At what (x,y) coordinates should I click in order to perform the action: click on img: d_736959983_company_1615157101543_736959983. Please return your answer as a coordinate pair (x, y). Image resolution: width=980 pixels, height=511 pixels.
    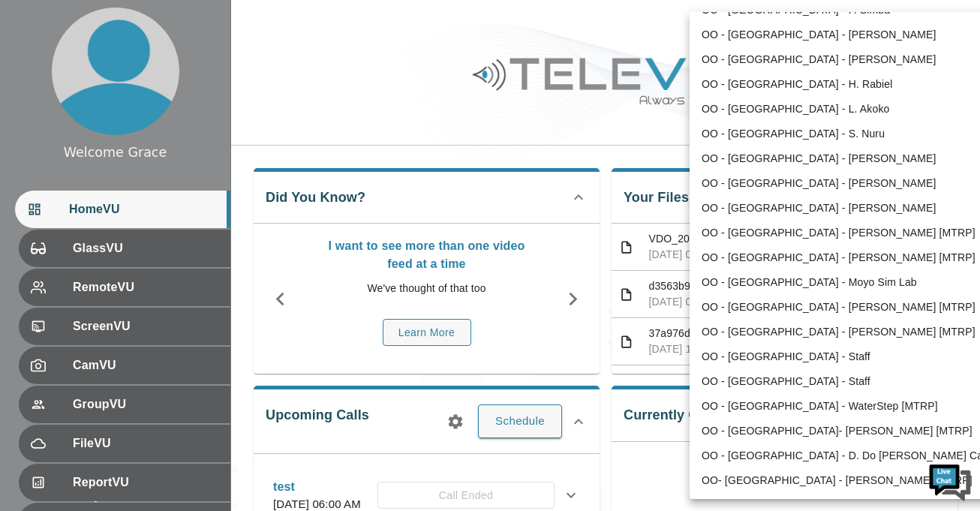
    Looking at the image, I should click on (44, 89).